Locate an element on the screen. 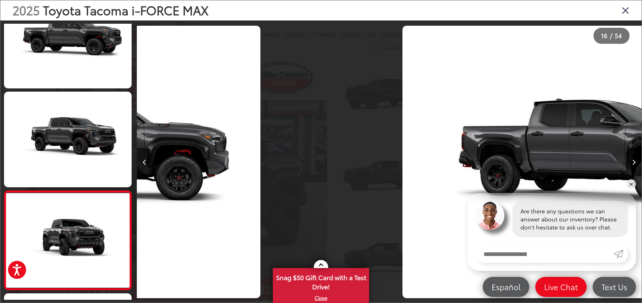 The width and height of the screenshot is (642, 303). span: 54 is located at coordinates (618, 35).